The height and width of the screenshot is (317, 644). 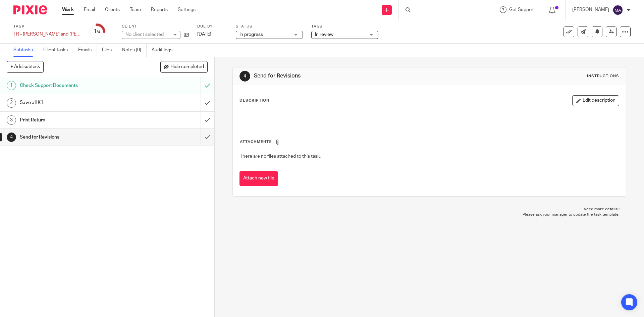 I want to click on span: Hide completed, so click(x=187, y=67).